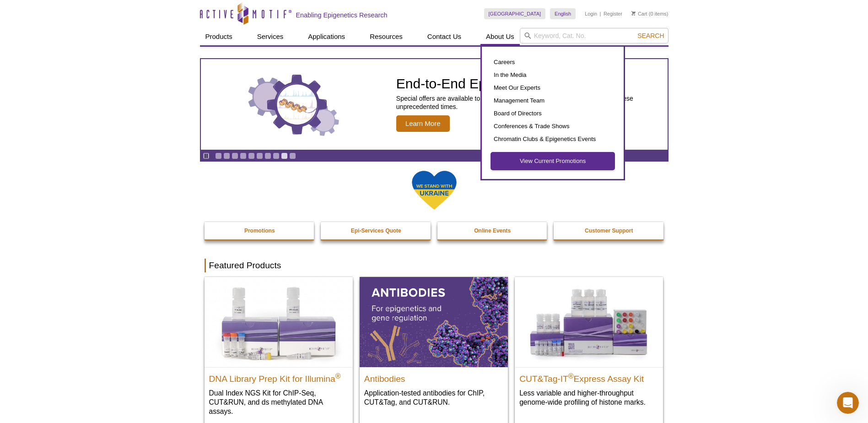  What do you see at coordinates (553, 88) in the screenshot?
I see `a: Meet Our Experts` at bounding box center [553, 88].